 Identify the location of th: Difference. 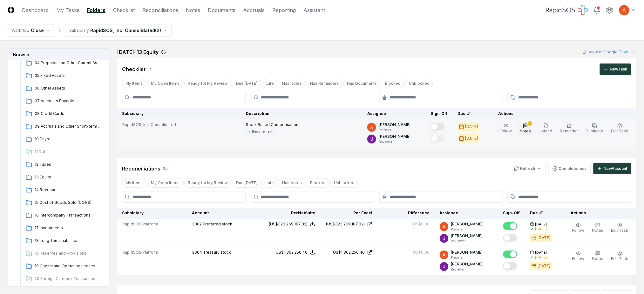
(406, 213).